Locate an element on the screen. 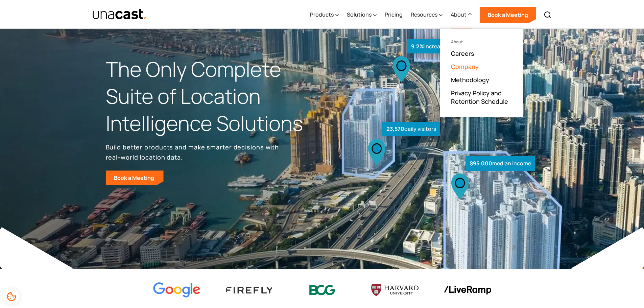 This screenshot has width=644, height=308. a: Careers is located at coordinates (463, 54).